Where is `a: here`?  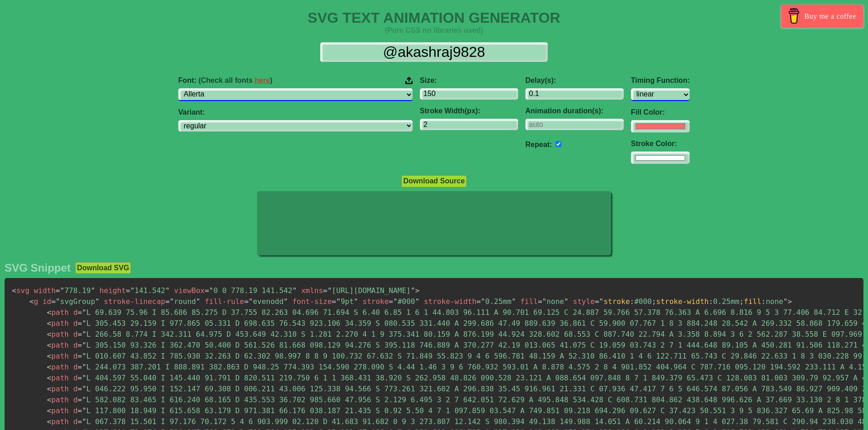
a: here is located at coordinates (262, 80).